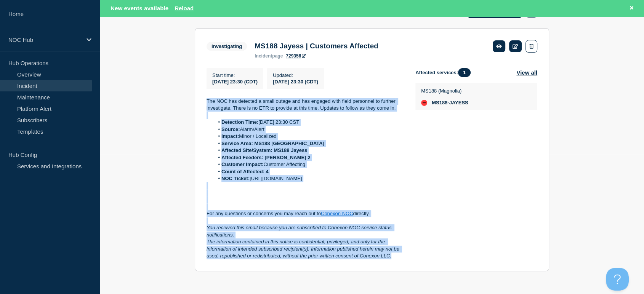 The height and width of the screenshot is (294, 644). What do you see at coordinates (140, 8) in the screenshot?
I see `span: New events available` at bounding box center [140, 8].